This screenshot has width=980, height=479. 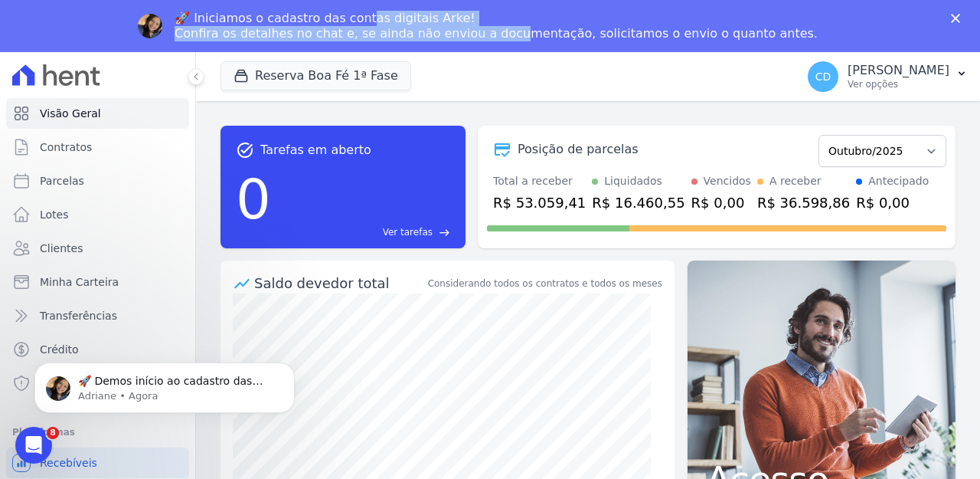 What do you see at coordinates (804, 202) in the screenshot?
I see `div: R$ 36.598,86` at bounding box center [804, 202].